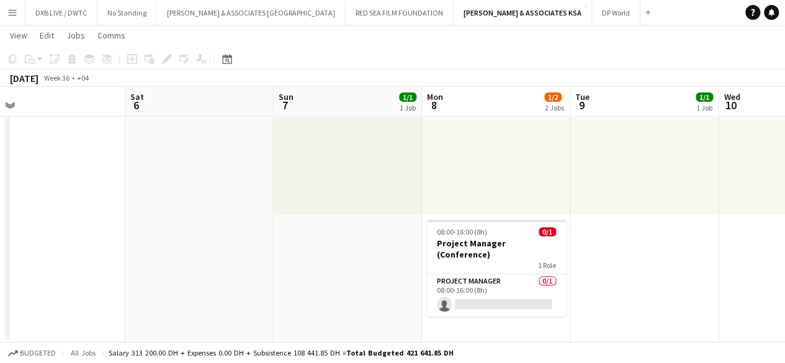 The width and height of the screenshot is (785, 363). What do you see at coordinates (19, 35) in the screenshot?
I see `a: View` at bounding box center [19, 35].